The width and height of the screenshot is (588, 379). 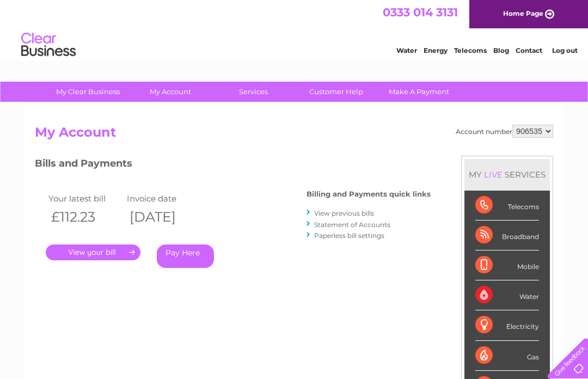 I want to click on div: MY SERVICES, so click(x=507, y=175).